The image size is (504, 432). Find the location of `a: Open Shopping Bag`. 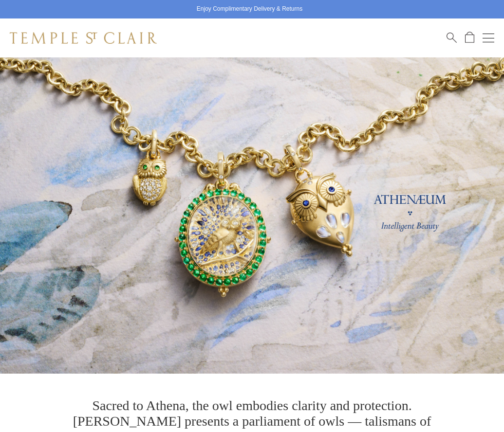

a: Open Shopping Bag is located at coordinates (469, 37).